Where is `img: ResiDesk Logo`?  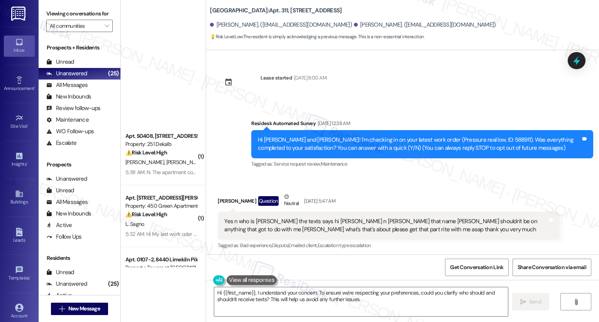
img: ResiDesk Logo is located at coordinates (19, 14).